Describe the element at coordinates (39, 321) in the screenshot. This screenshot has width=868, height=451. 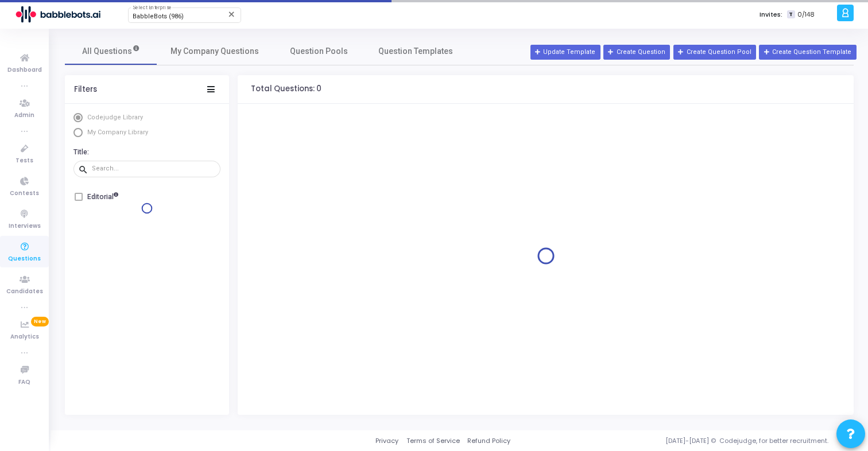
I see `span: New` at that location.